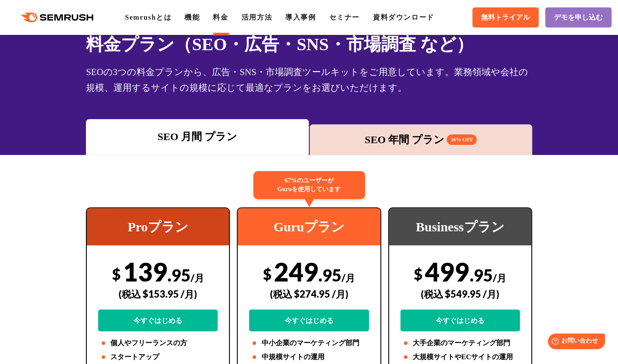 This screenshot has height=364, width=618. I want to click on span: 無料トライアル, so click(506, 17).